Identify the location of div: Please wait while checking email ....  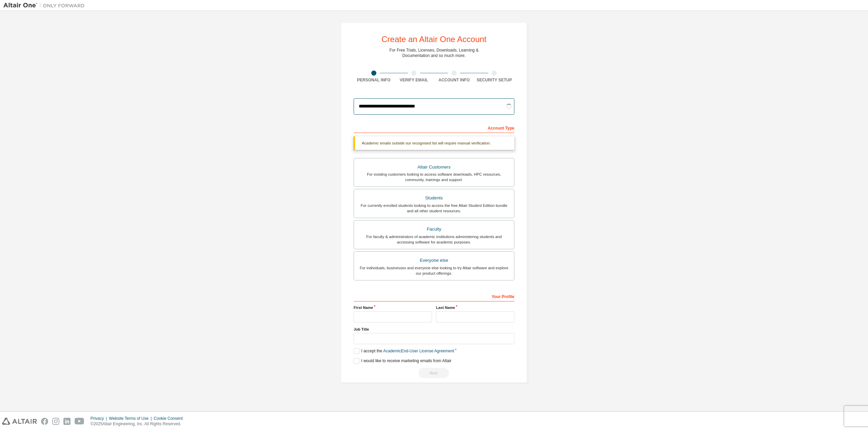
(434, 373).